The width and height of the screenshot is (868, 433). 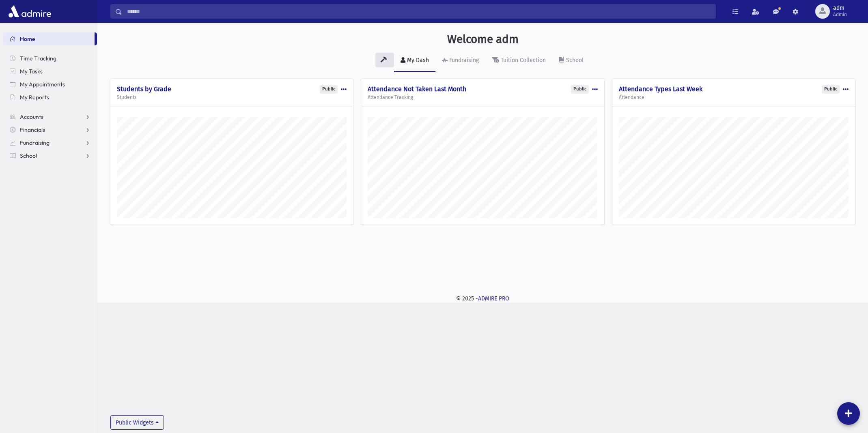 I want to click on div: Fundraising, so click(x=463, y=60).